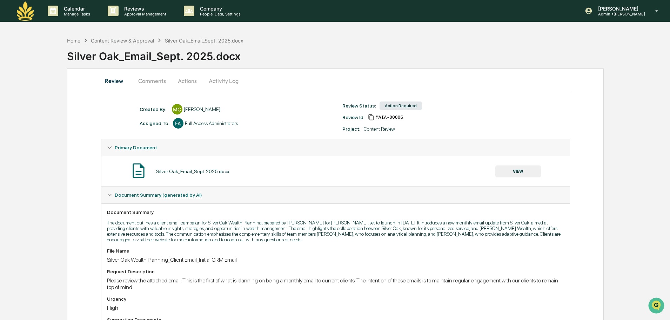 The width and height of the screenshot is (670, 320). Describe the element at coordinates (67, 20) in the screenshot. I see `p: How can we help?` at that location.